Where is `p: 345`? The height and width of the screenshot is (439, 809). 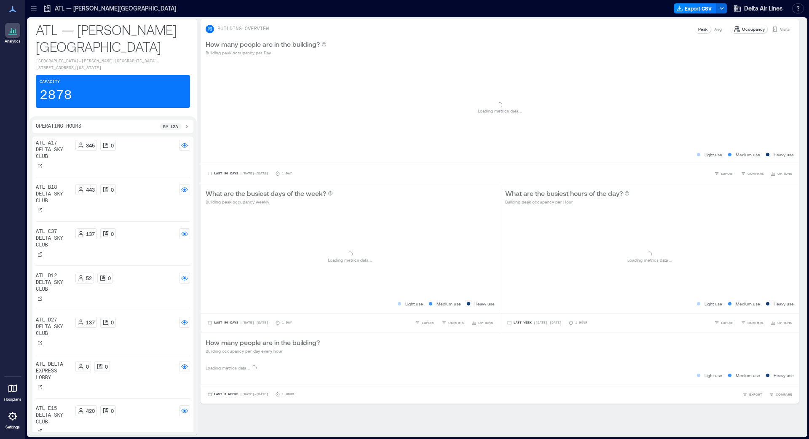 p: 345 is located at coordinates (90, 145).